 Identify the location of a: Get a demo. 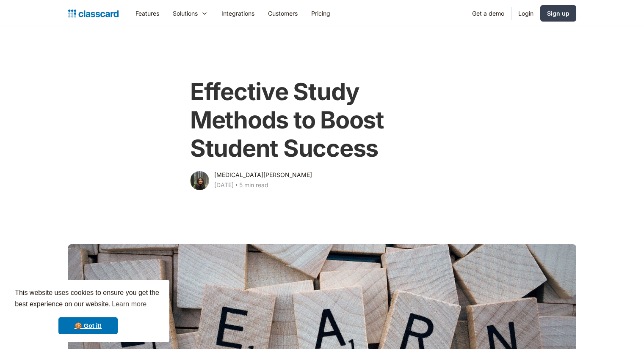
(488, 13).